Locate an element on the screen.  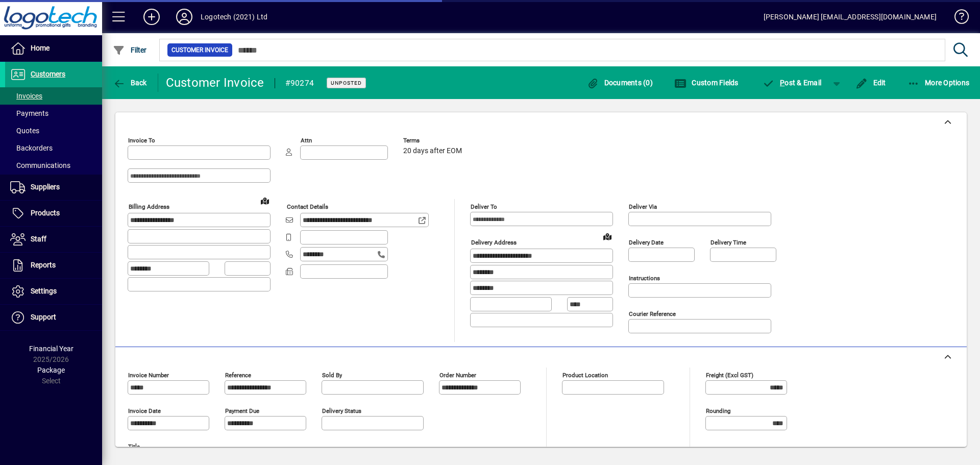
a: Staff is located at coordinates (54, 240).